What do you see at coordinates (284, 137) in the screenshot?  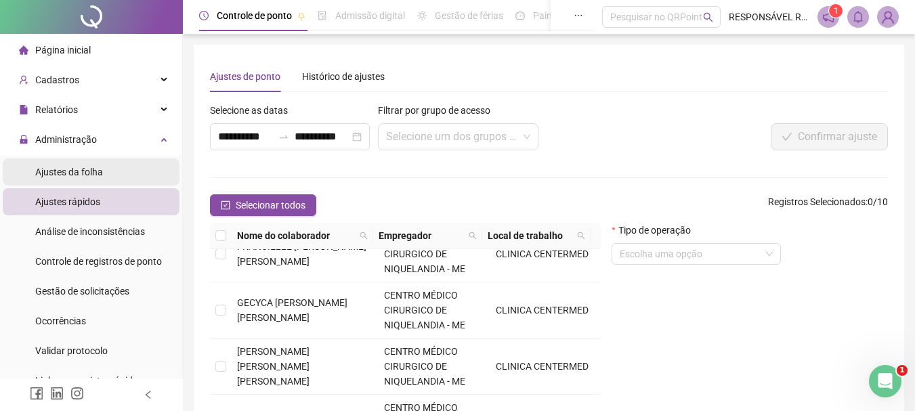 I see `span: swap-right` at bounding box center [284, 137].